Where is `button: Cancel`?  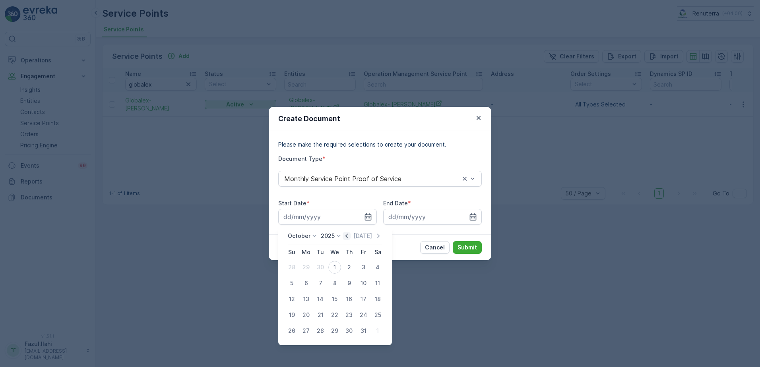 button: Cancel is located at coordinates (435, 248).